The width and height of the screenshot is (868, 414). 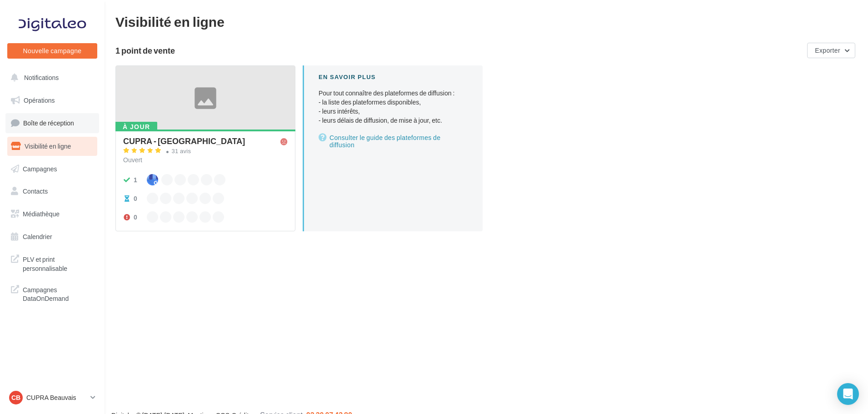 I want to click on div: Visibilité en ligne, so click(x=487, y=21).